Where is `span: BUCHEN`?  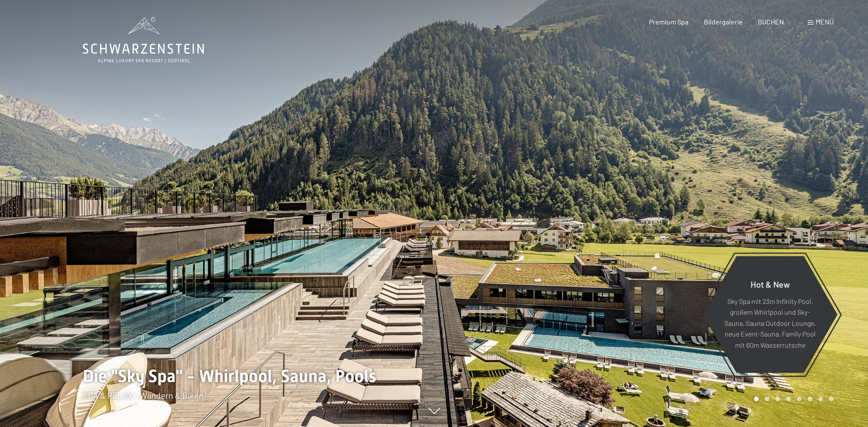
span: BUCHEN is located at coordinates (771, 22).